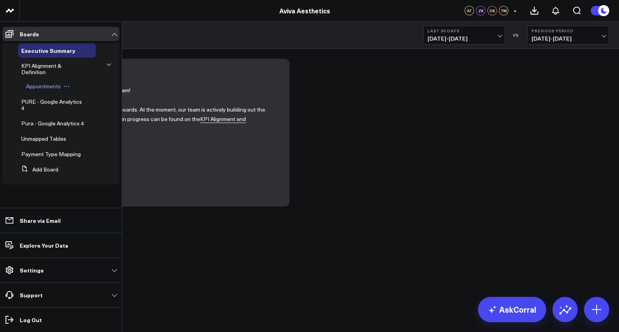 Image resolution: width=619 pixels, height=332 pixels. I want to click on b: Previous Period, so click(568, 31).